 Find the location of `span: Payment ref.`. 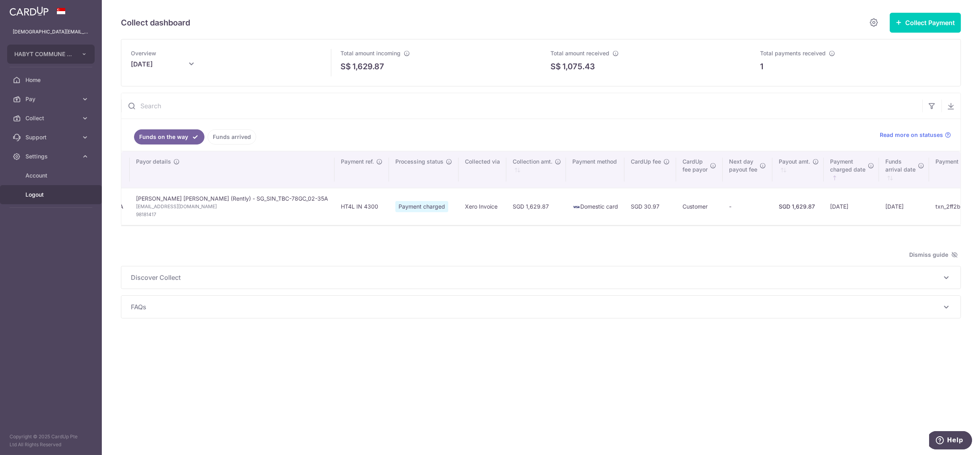

span: Payment ref. is located at coordinates (357, 161).